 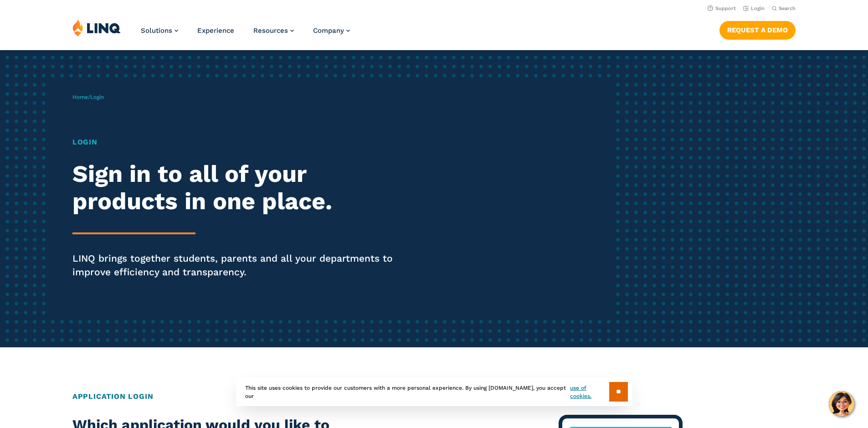 What do you see at coordinates (331, 31) in the screenshot?
I see `a: Company` at bounding box center [331, 31].